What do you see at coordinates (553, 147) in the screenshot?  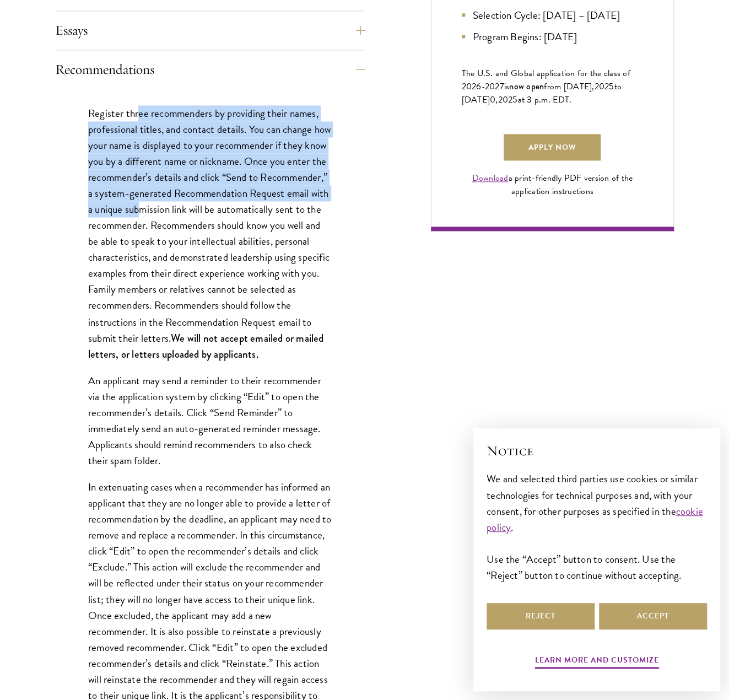 I see `a: Apply Now` at bounding box center [553, 147].